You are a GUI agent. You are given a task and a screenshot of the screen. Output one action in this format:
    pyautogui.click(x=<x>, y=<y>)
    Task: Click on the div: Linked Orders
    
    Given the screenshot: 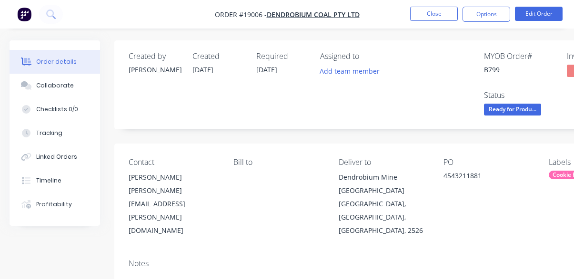 What is the action you would take?
    pyautogui.click(x=57, y=157)
    